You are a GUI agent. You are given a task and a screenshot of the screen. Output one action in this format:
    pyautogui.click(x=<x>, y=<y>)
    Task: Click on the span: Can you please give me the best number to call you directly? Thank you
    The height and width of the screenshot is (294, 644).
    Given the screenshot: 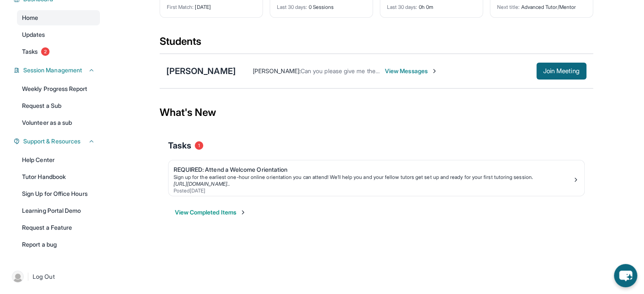 What is the action you would take?
    pyautogui.click(x=397, y=70)
    